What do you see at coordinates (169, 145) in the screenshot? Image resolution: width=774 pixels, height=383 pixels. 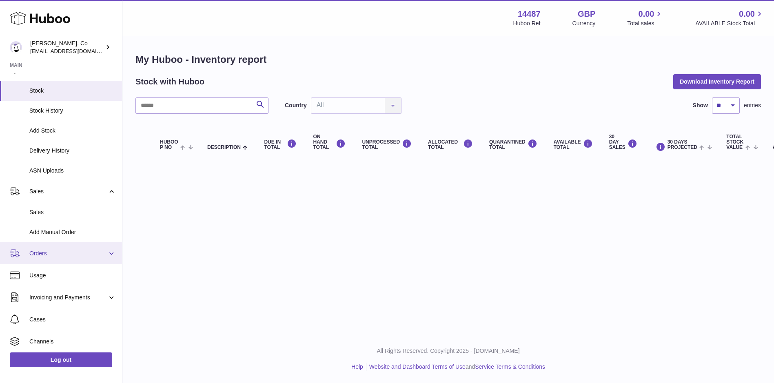 I see `span: Huboo P no` at bounding box center [169, 145].